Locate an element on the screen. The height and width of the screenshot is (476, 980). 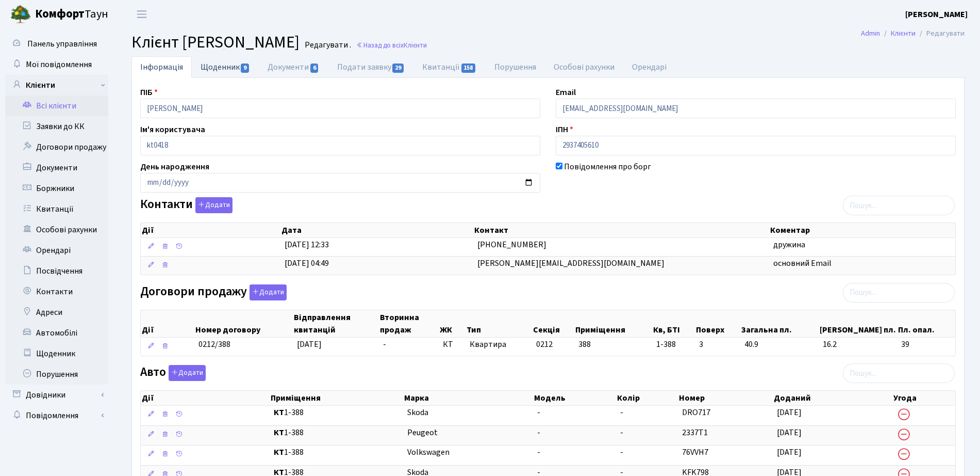
a: Інформація is located at coordinates (162, 67).